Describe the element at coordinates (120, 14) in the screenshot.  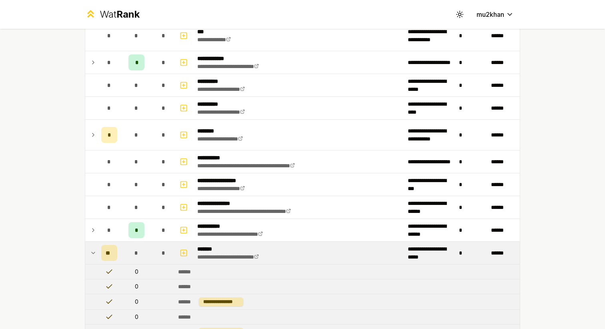
I see `div: Wat` at that location.